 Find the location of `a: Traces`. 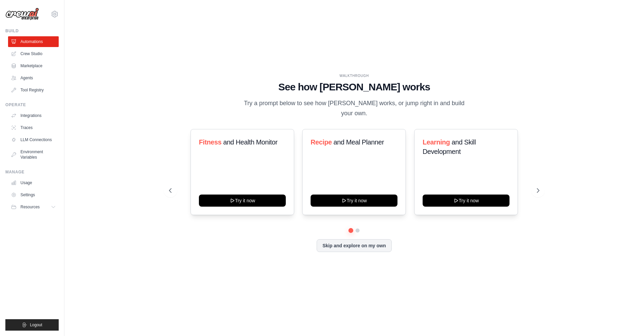

a: Traces is located at coordinates (33, 128).